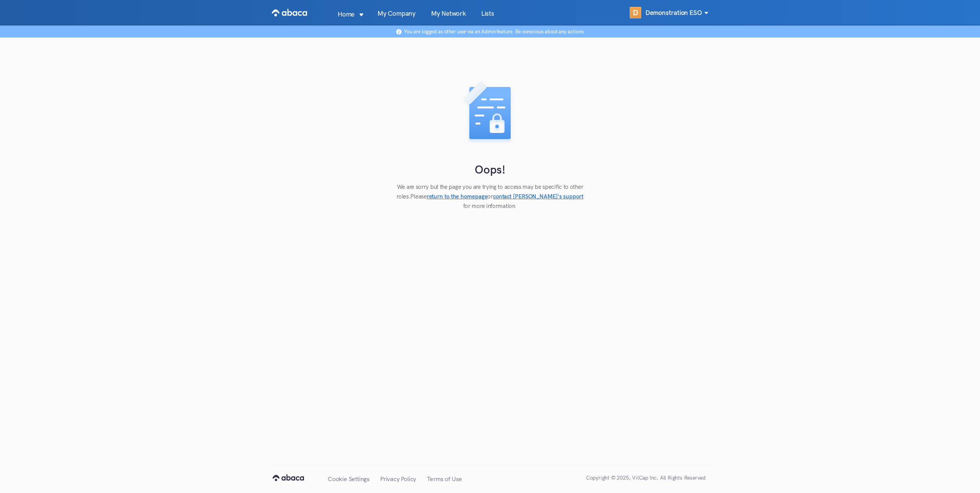 The height and width of the screenshot is (493, 980). What do you see at coordinates (457, 197) in the screenshot?
I see `button: return to the homepage` at bounding box center [457, 197].